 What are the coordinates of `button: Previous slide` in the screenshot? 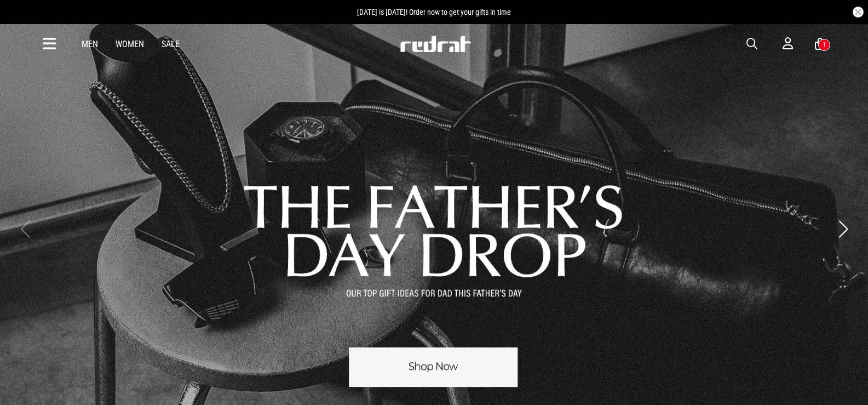 It's located at (25, 229).